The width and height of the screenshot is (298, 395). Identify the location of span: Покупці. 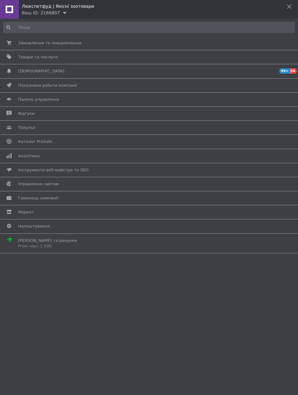
(27, 128).